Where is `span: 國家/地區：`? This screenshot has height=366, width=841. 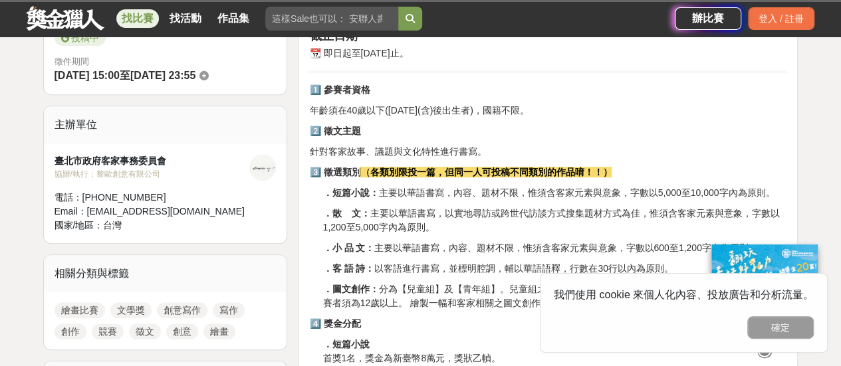
span: 國家/地區： is located at coordinates (79, 225).